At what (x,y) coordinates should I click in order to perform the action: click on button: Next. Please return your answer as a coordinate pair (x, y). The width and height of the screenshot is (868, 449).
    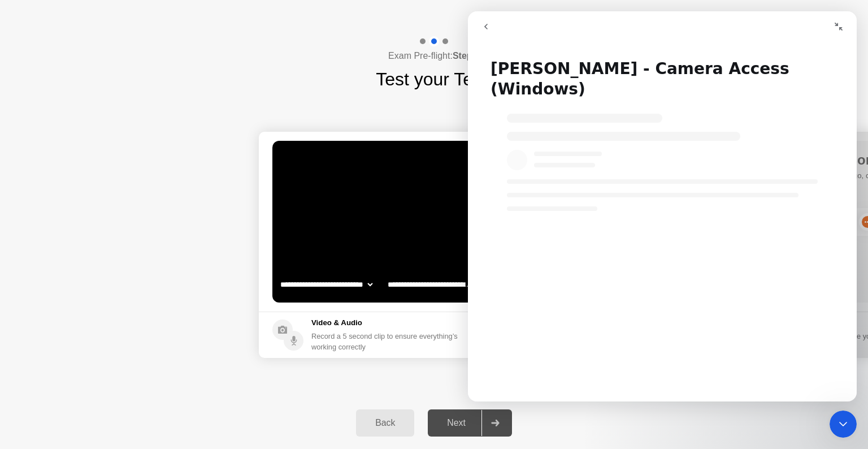
    Looking at the image, I should click on (470, 422).